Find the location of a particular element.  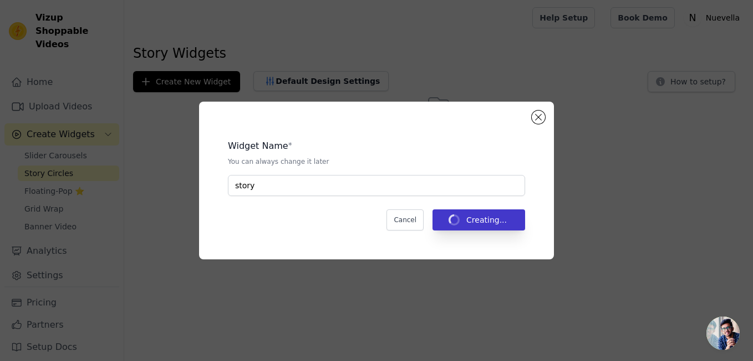

button: Close modal is located at coordinates (539, 117).